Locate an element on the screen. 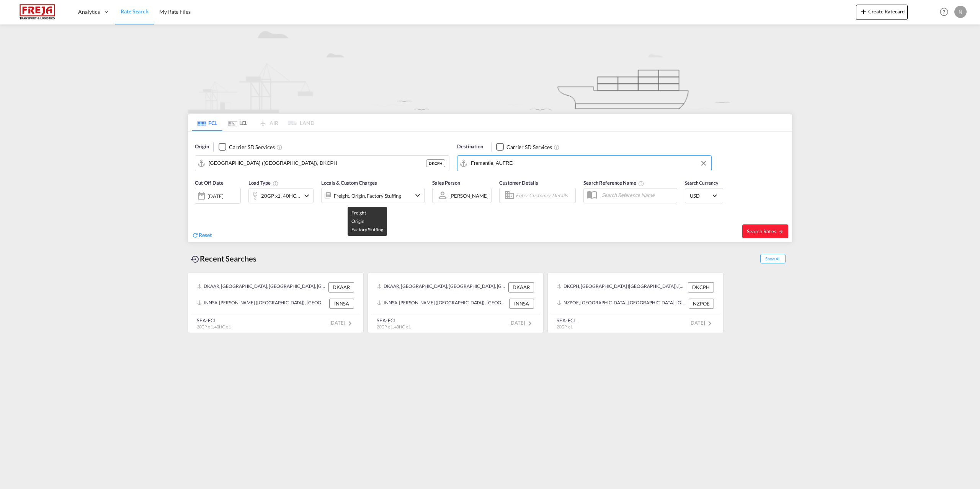 This screenshot has height=489, width=980. div: N is located at coordinates (961, 12).